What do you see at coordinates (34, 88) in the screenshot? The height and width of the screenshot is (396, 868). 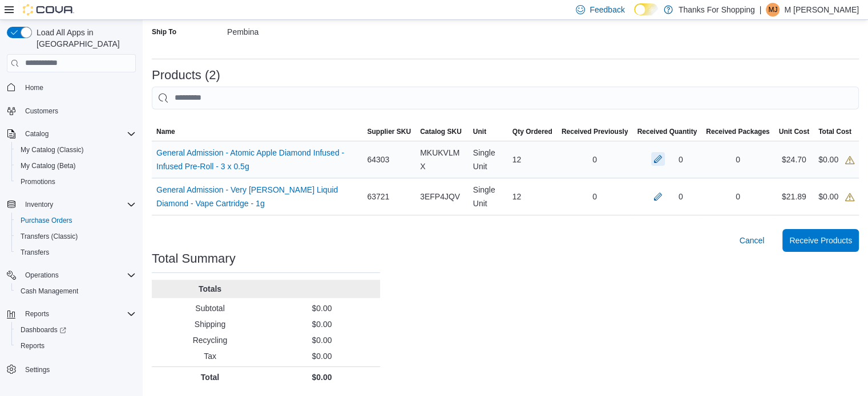 I see `a: Home` at bounding box center [34, 88].